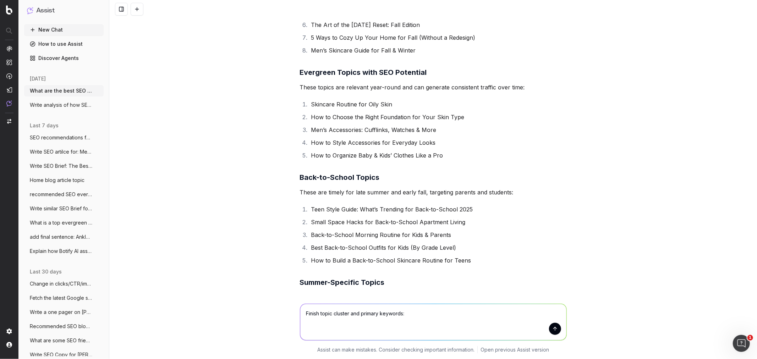 The height and width of the screenshot is (359, 757). I want to click on li: Teen Style Guide: What’s Trending for Back-to-School 2025, so click(438, 209).